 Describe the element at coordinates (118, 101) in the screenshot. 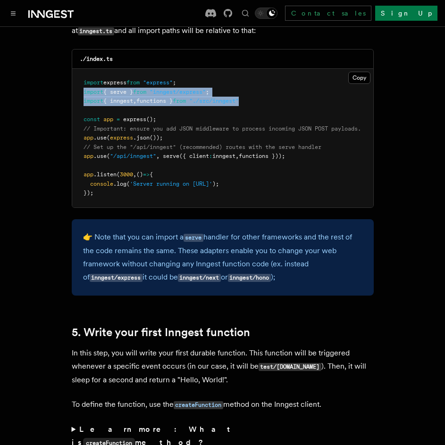

I see `span: { inngest` at that location.